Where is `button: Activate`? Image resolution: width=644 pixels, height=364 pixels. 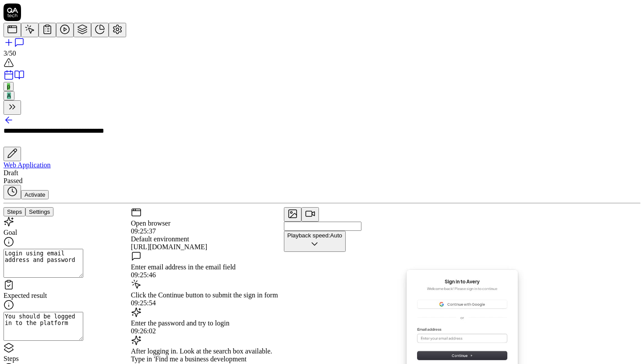
button: Activate is located at coordinates (35, 194).